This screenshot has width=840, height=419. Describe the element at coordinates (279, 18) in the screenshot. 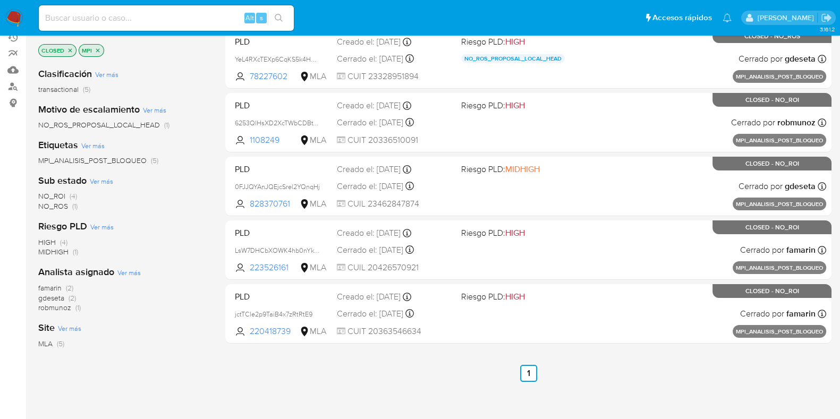

I see `button: search-icon` at that location.